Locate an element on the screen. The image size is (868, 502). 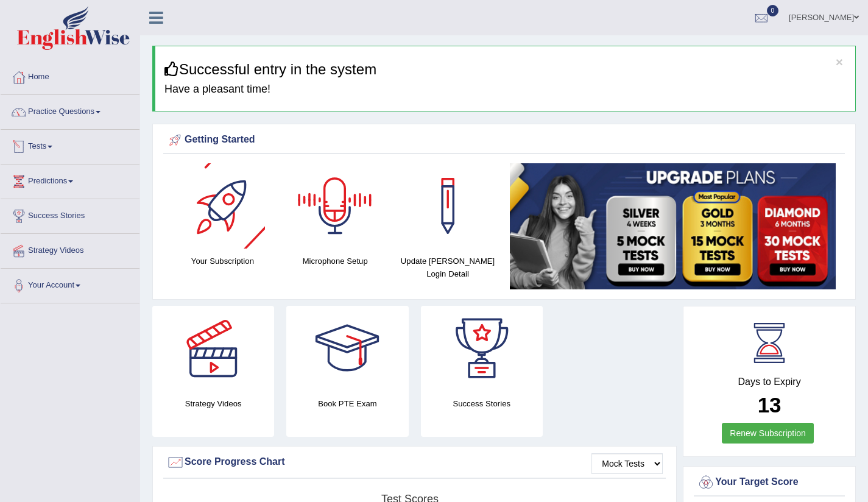
h4: Microphone Setup is located at coordinates (335, 260).